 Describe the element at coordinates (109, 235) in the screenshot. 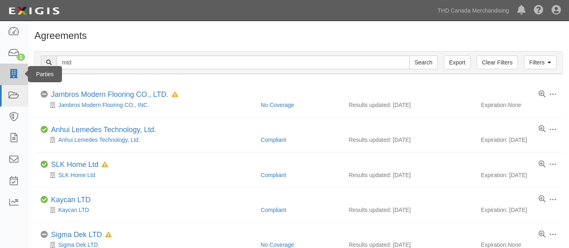

I see `i: In Default since 08/17/2023` at that location.